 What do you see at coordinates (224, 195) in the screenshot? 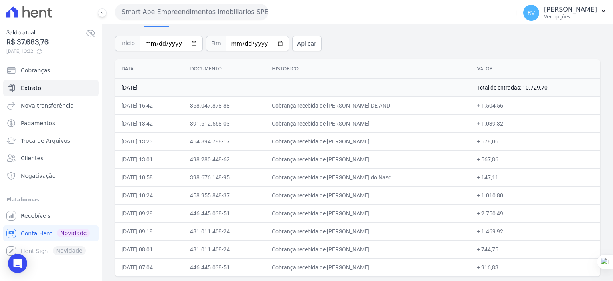
I see `td: 458.955.848-37` at bounding box center [224, 195].